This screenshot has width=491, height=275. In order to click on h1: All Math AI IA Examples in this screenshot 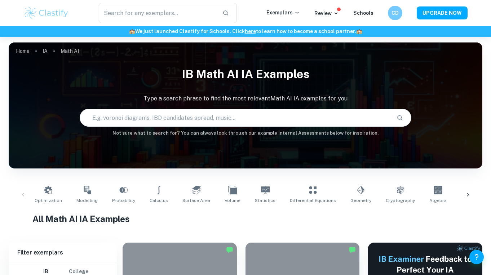, I will do `click(245, 219)`.